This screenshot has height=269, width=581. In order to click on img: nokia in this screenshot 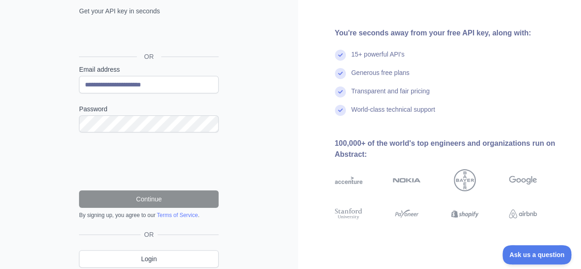, I will do `click(407, 180)`.